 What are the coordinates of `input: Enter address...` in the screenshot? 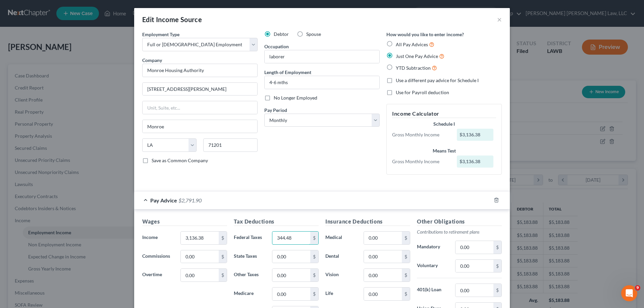 It's located at (200, 89).